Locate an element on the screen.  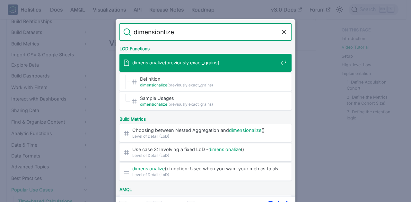
a: dimensionalize(previously exact_grains) is located at coordinates (205, 63).